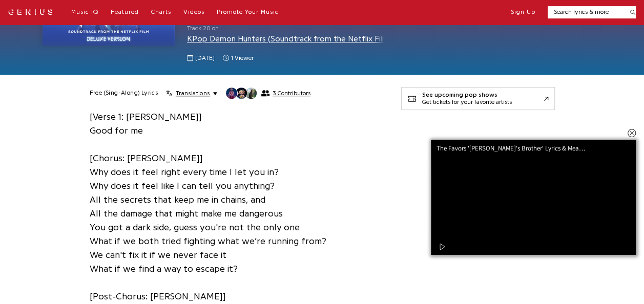 This screenshot has width=644, height=304. I want to click on a: Promote Your Music, so click(247, 12).